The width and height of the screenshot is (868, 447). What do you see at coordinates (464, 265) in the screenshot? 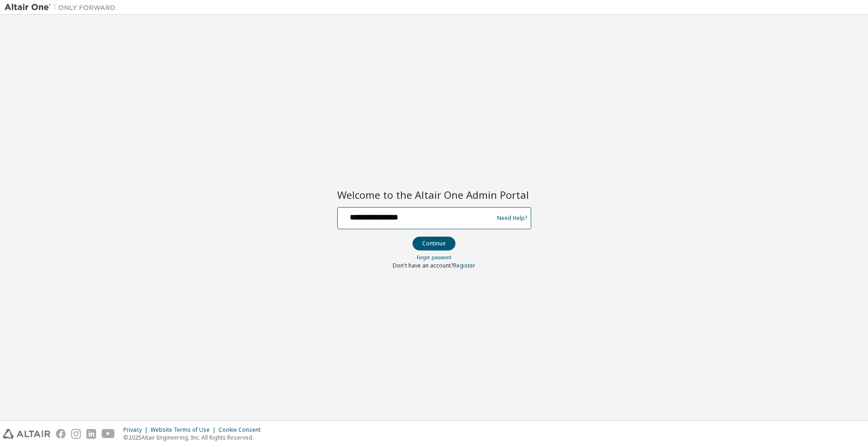
I see `a: Register` at bounding box center [464, 265].